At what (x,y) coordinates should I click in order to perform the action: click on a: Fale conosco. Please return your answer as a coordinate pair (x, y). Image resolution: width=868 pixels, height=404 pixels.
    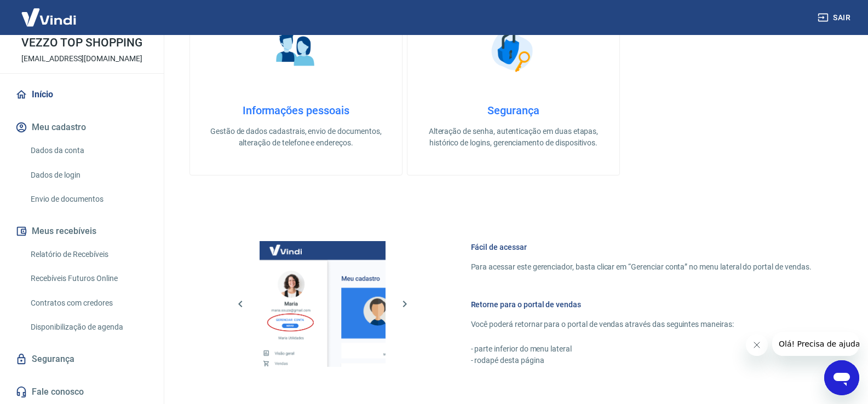
    Looking at the image, I should click on (82, 392).